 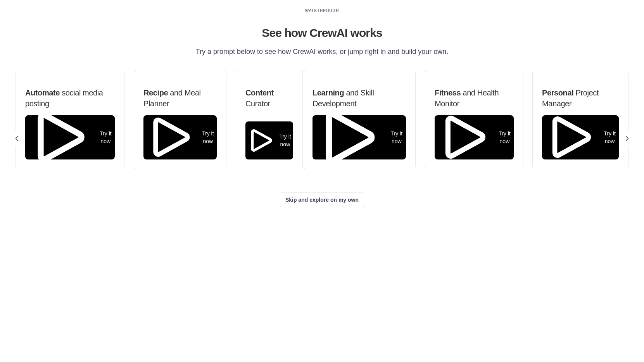 What do you see at coordinates (64, 98) in the screenshot?
I see `span: social media posting` at bounding box center [64, 98].